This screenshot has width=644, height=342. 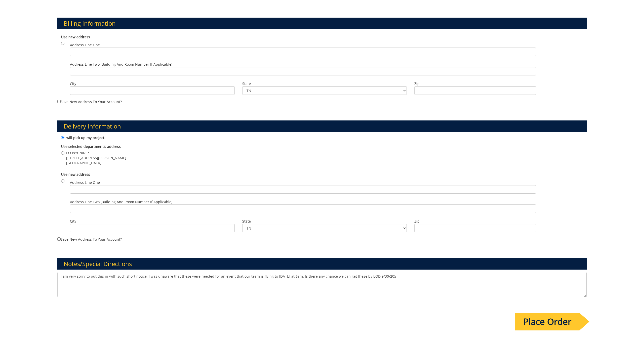 I want to click on h3: Notes/Special Directions, so click(x=322, y=264).